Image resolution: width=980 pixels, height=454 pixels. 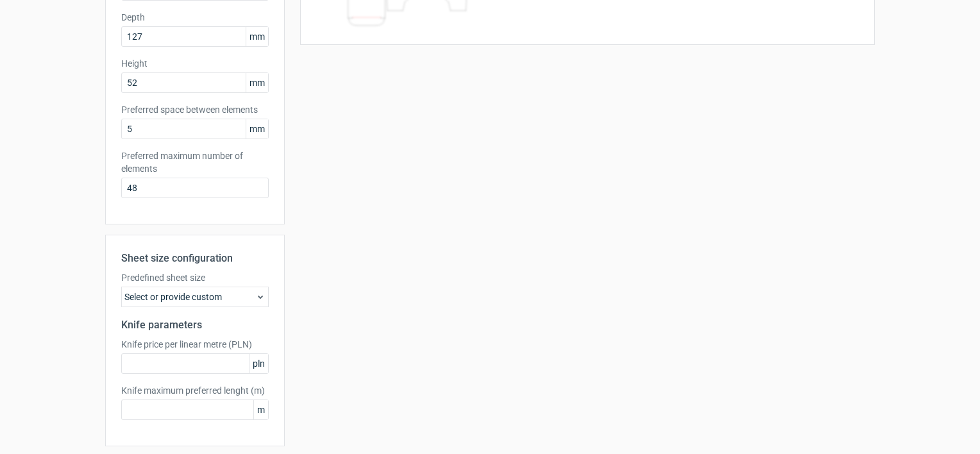 What do you see at coordinates (195, 325) in the screenshot?
I see `h2: Knife parameters` at bounding box center [195, 325].